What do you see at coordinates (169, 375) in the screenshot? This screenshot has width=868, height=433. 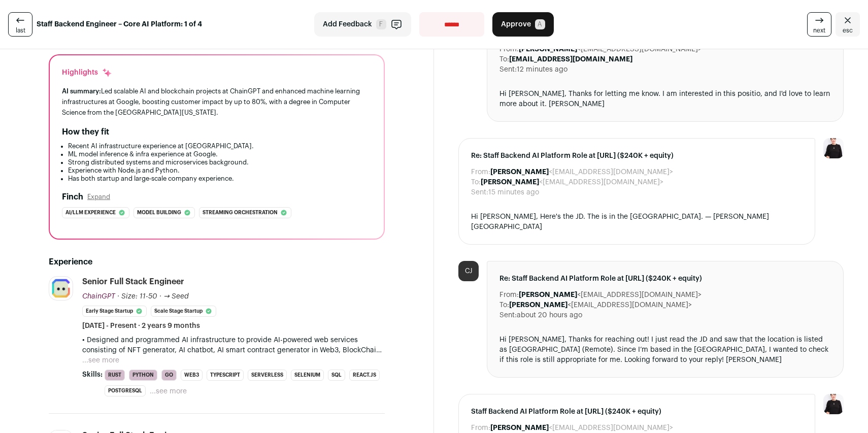 I see `li: Go` at bounding box center [169, 375].